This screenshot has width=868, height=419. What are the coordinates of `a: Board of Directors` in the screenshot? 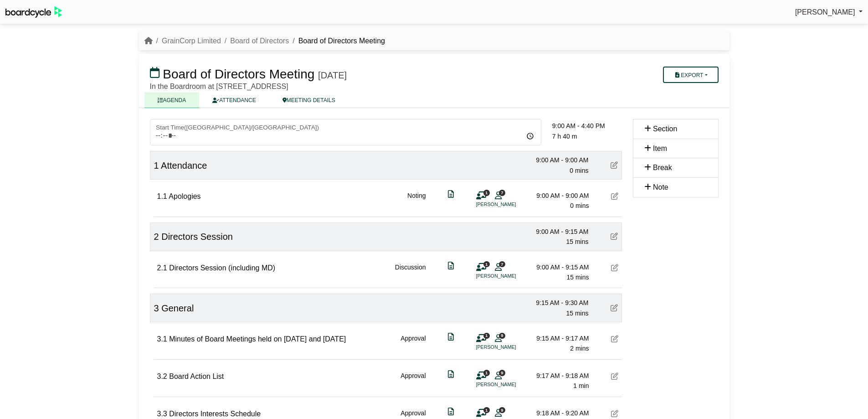 It's located at (259, 41).